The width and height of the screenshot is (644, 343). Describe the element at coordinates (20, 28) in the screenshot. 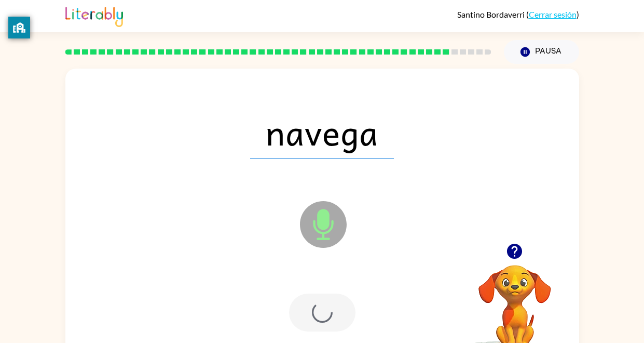

I see `button: privacy banner` at that location.